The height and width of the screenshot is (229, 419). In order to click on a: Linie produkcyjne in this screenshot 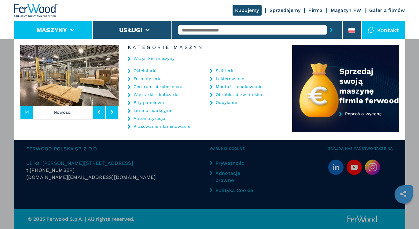, I will do `click(153, 110)`.